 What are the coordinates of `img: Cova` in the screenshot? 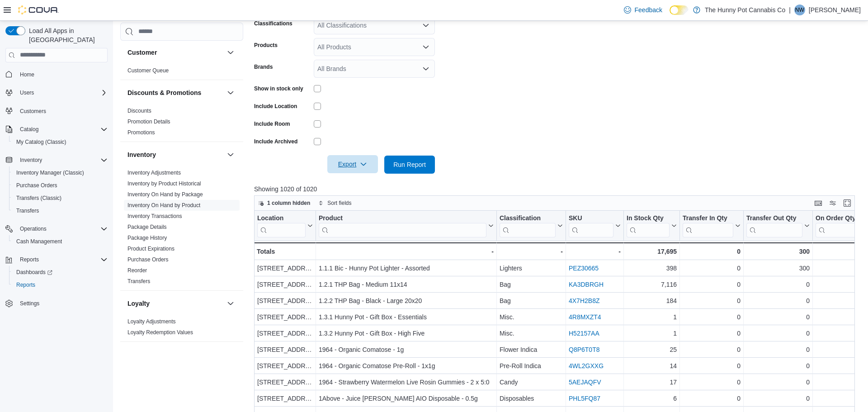 It's located at (39, 10).